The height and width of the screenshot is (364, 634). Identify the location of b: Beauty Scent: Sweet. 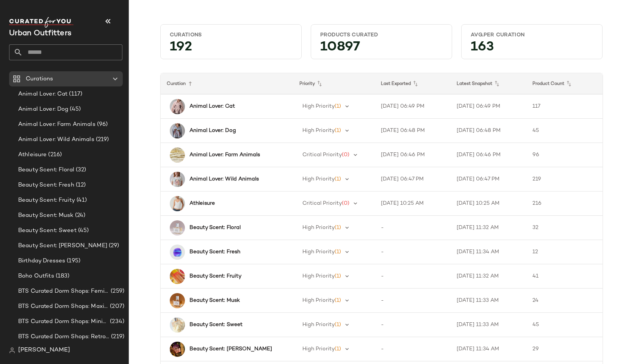
(216, 325).